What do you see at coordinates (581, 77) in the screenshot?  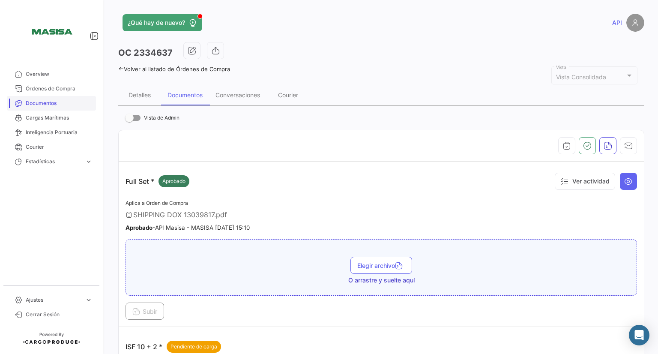 I see `mat-select-trigger: Vista Consolidada` at bounding box center [581, 77].